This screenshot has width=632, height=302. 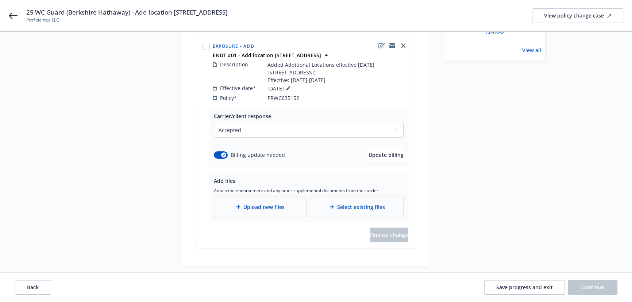 What do you see at coordinates (238, 88) in the screenshot?
I see `span: Effective date*` at bounding box center [238, 88].